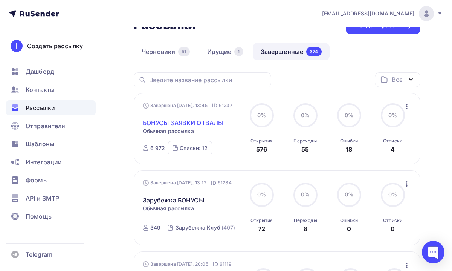 This screenshot has height=271, width=452. I want to click on a: Формы, so click(51, 180).